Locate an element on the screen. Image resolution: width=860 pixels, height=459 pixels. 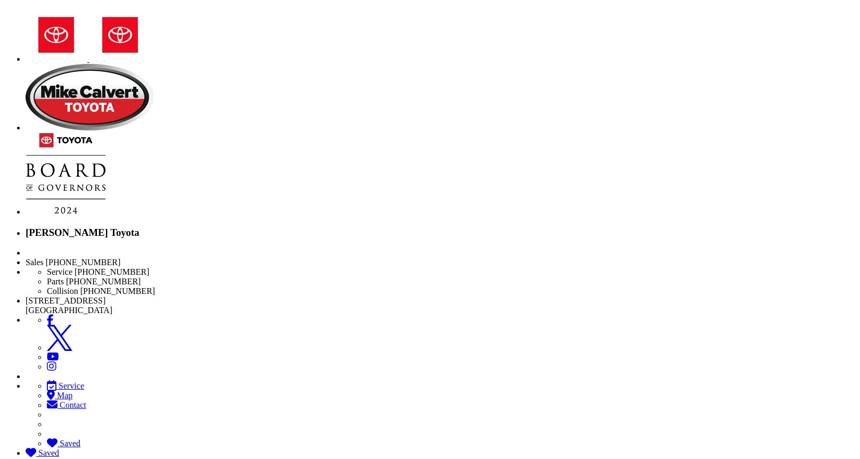
span: Sales is located at coordinates (35, 262).